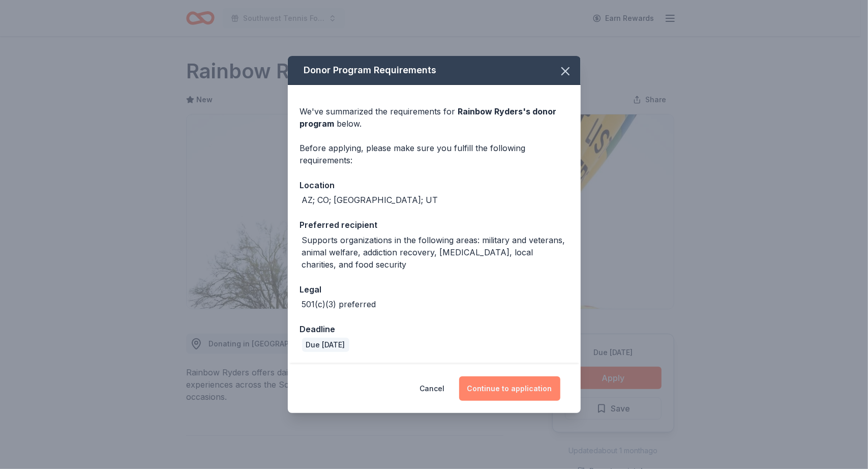 Image resolution: width=868 pixels, height=469 pixels. Describe the element at coordinates (434, 70) in the screenshot. I see `div: Donor Program Requirements` at that location.